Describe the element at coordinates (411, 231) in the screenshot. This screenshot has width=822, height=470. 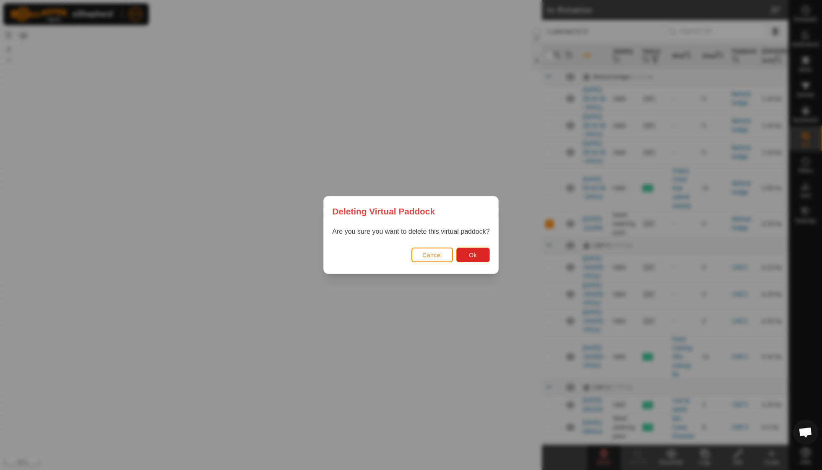
I see `p: Are you sure you want to delete this virtual paddock?` at that location.